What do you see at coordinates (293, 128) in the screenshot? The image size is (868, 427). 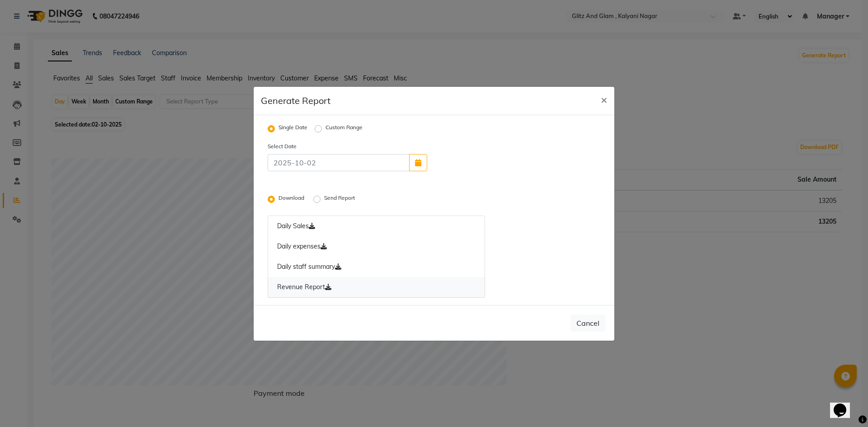 I see `label: Single Date` at bounding box center [293, 128].